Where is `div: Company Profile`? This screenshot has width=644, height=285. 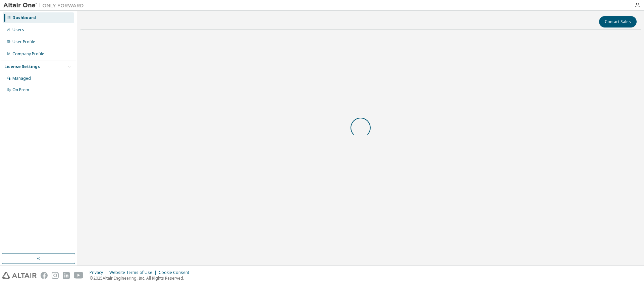 div: Company Profile is located at coordinates (28, 54).